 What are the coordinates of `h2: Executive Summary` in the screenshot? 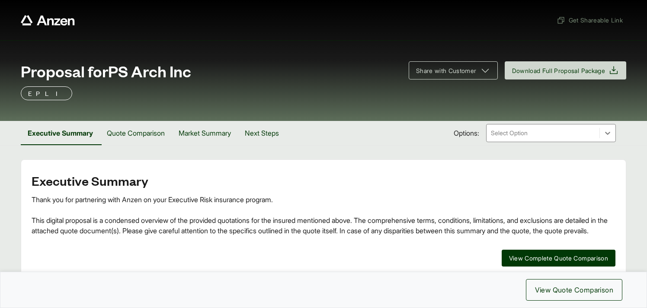 It's located at (323, 181).